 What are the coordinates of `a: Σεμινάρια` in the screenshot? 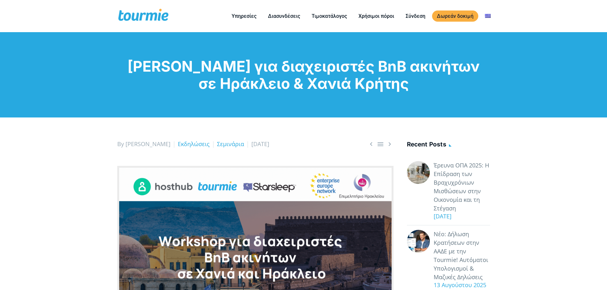 It's located at (230, 144).